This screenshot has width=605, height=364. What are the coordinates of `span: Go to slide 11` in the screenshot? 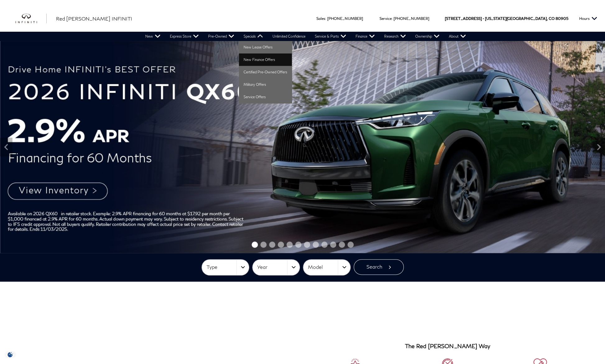 It's located at (342, 245).